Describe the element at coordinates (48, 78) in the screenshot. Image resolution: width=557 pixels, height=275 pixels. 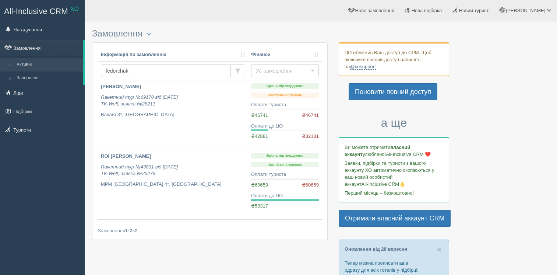
I see `a: Завершені` at that location.